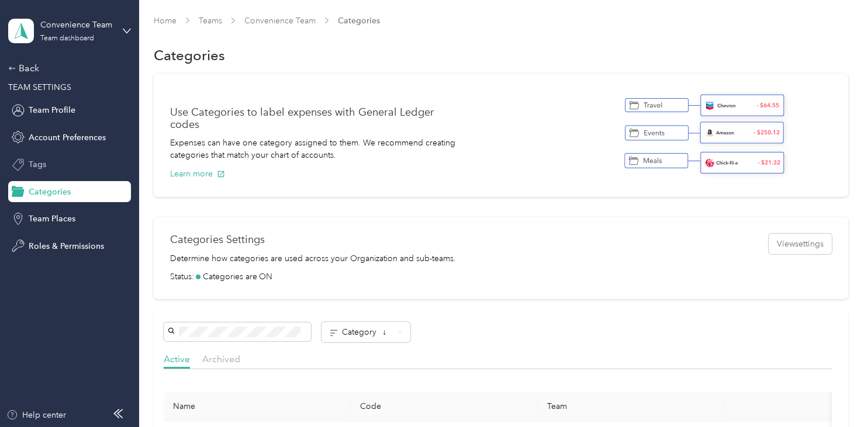 Image resolution: width=868 pixels, height=427 pixels. What do you see at coordinates (39, 87) in the screenshot?
I see `span: TEAM SETTINGS` at bounding box center [39, 87].